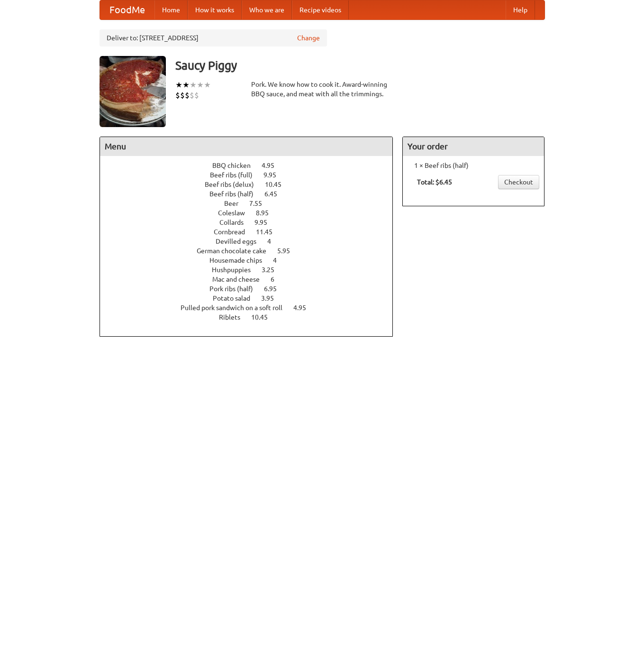 The image size is (644, 671). I want to click on li: 1 × Beef ribs (half), so click(473, 165).